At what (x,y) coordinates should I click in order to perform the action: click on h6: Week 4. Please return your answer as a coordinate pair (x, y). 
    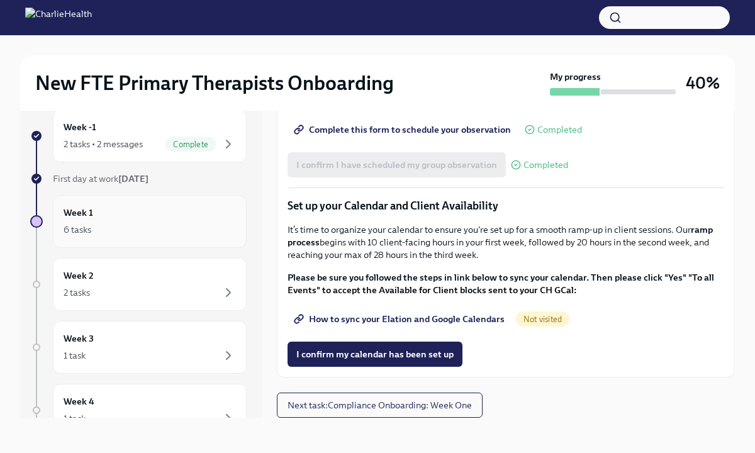
    Looking at the image, I should click on (79, 402).